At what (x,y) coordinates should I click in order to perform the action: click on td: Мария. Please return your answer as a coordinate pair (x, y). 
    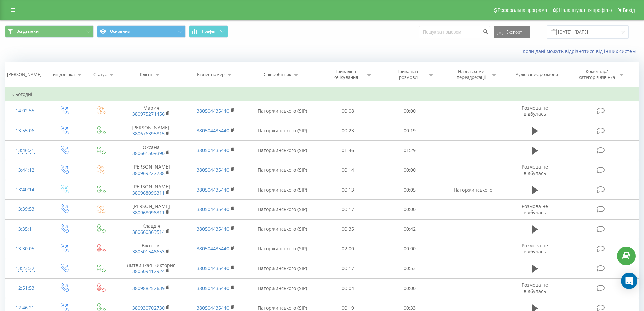
    Looking at the image, I should click on (151, 111).